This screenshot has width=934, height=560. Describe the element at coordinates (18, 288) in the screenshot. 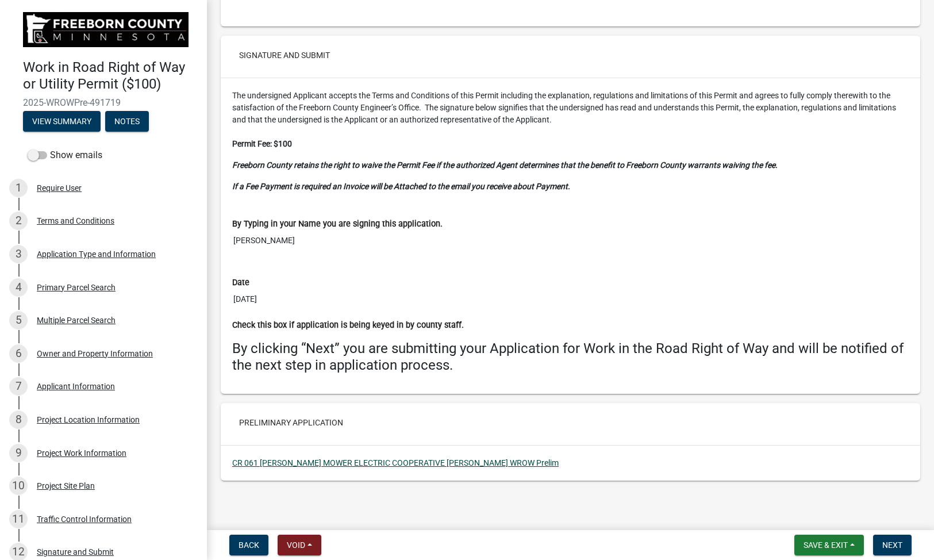

I see `div: 4` at that location.